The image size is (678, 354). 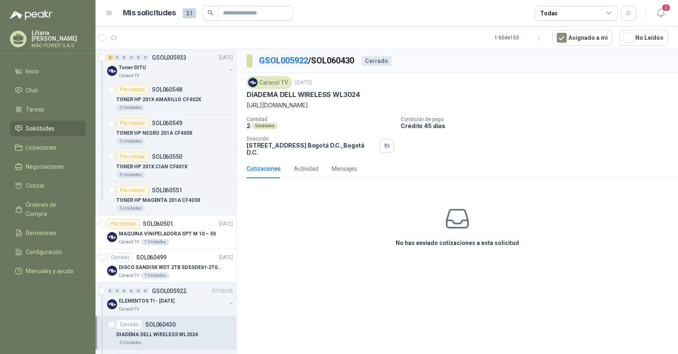 What do you see at coordinates (158, 200) in the screenshot?
I see `p: TONER HP MAGENTA 201A CF403X` at bounding box center [158, 200].